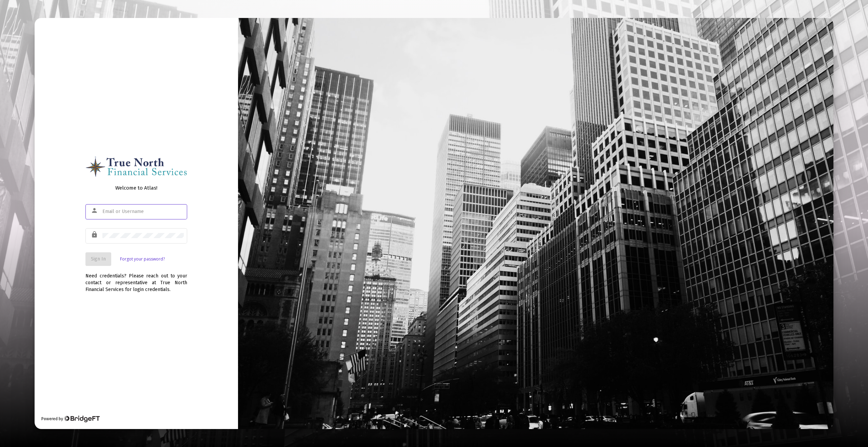 This screenshot has height=447, width=868. I want to click on mat-icon: person, so click(95, 210).